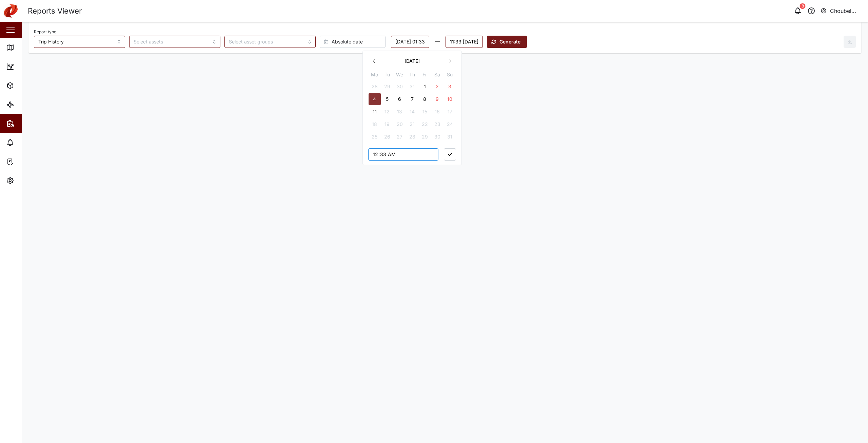 The height and width of the screenshot is (443, 868). What do you see at coordinates (842, 11) in the screenshot?
I see `button: Choubel Lamera` at bounding box center [842, 11].